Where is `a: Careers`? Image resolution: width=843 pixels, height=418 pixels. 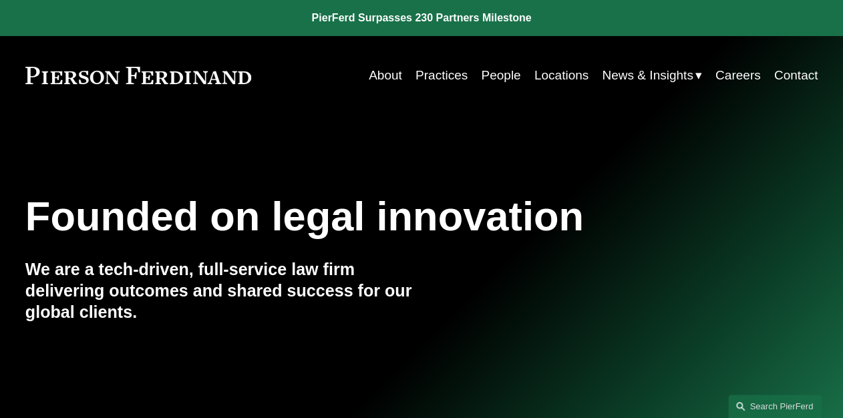 a: Careers is located at coordinates (738, 75).